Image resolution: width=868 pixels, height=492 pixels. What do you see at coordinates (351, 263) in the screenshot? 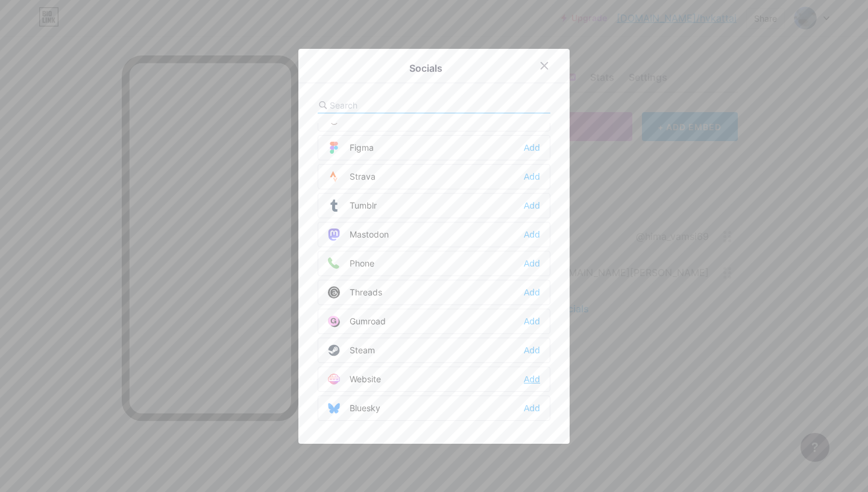
I see `div: Phone` at bounding box center [351, 263].